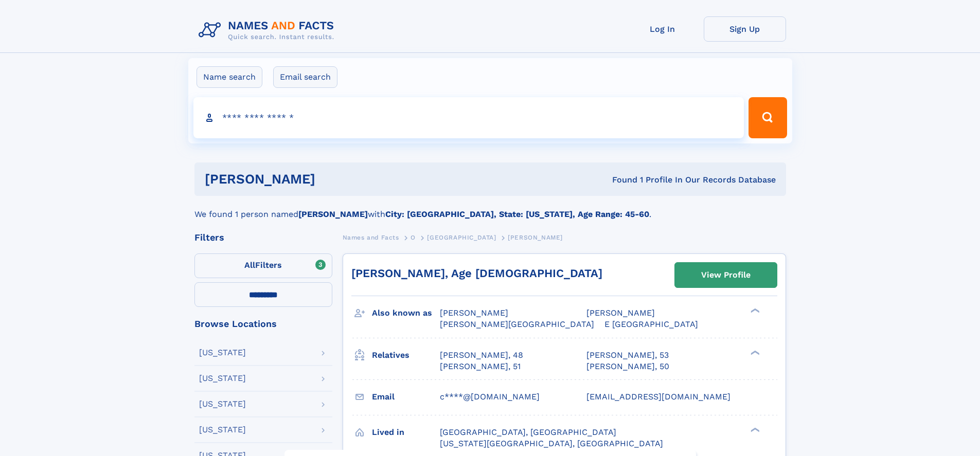 This screenshot has width=980, height=456. What do you see at coordinates (406, 313) in the screenshot?
I see `h3: Also known as` at bounding box center [406, 313].